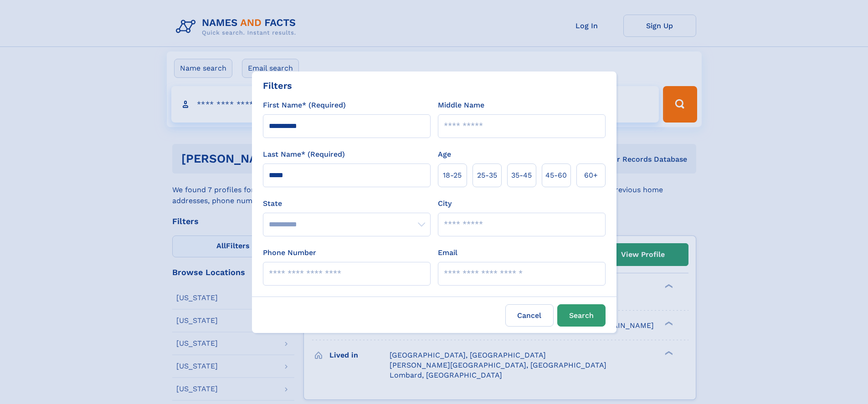 This screenshot has width=868, height=404. What do you see at coordinates (521, 176) in the screenshot?
I see `span: 35‑45` at bounding box center [521, 176].